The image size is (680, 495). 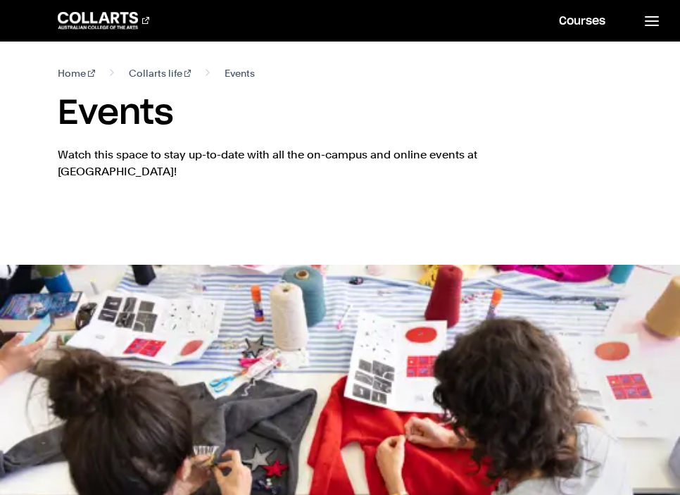 What do you see at coordinates (239, 73) in the screenshot?
I see `span: Events` at bounding box center [239, 73].